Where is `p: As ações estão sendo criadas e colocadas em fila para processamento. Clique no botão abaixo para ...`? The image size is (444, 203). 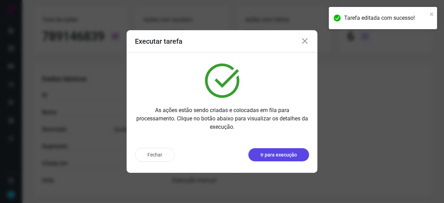
p: As ações estão sendo criadas e colocadas em fila para processamento. Clique no botão abaixo para ... is located at coordinates (222, 119).